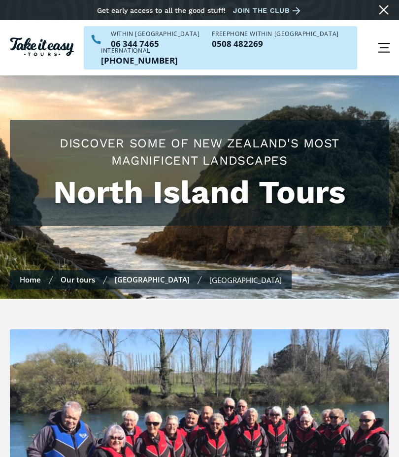 The height and width of the screenshot is (457, 399). What do you see at coordinates (275, 43) in the screenshot?
I see `a: Call us freephone within NZ on 0508482269` at bounding box center [275, 43].